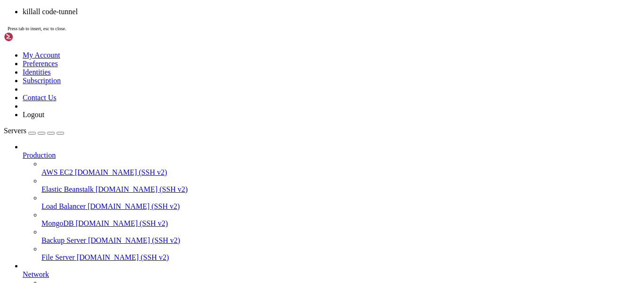 The image size is (644, 283). What do you see at coordinates (262, 68) in the screenshot?
I see `x-row: root 3986318 0.0 0.0 0 0 ? I 16:08 0:00 [kworker/1:2-inet_frag_wq]` at bounding box center [262, 68].